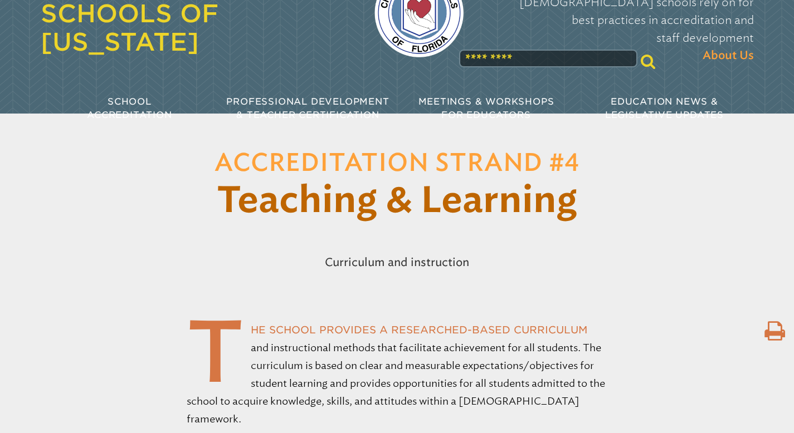  Describe the element at coordinates (308, 108) in the screenshot. I see `span: Professional Development & Teacher Certification` at that location.